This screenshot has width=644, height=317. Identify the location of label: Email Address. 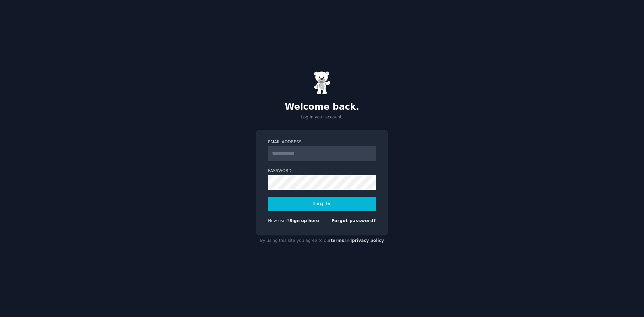
(322, 142).